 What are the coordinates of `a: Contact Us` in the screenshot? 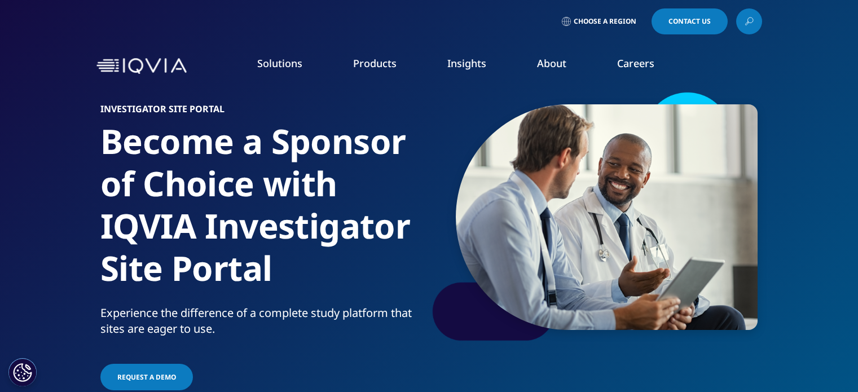 It's located at (690, 21).